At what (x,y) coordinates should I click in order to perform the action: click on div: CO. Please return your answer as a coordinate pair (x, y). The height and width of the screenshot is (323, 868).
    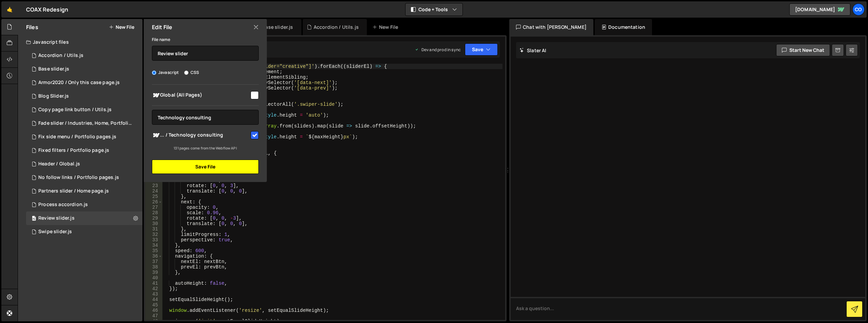
    Looking at the image, I should click on (858, 10).